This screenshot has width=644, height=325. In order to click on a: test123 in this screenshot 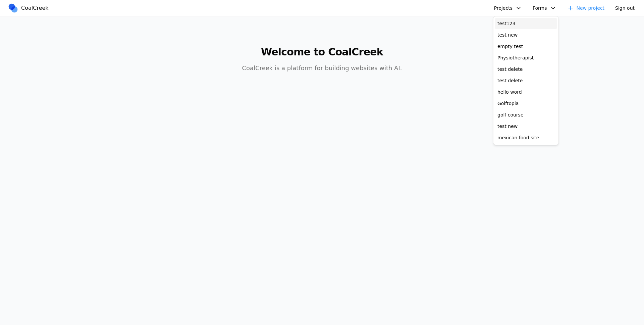, I will do `click(527, 23)`.